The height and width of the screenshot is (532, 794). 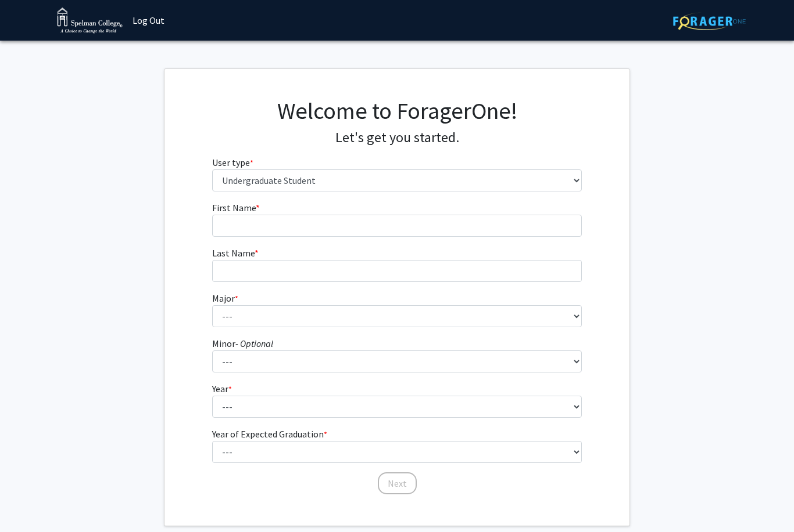 What do you see at coordinates (234, 208) in the screenshot?
I see `span: First Name` at bounding box center [234, 208].